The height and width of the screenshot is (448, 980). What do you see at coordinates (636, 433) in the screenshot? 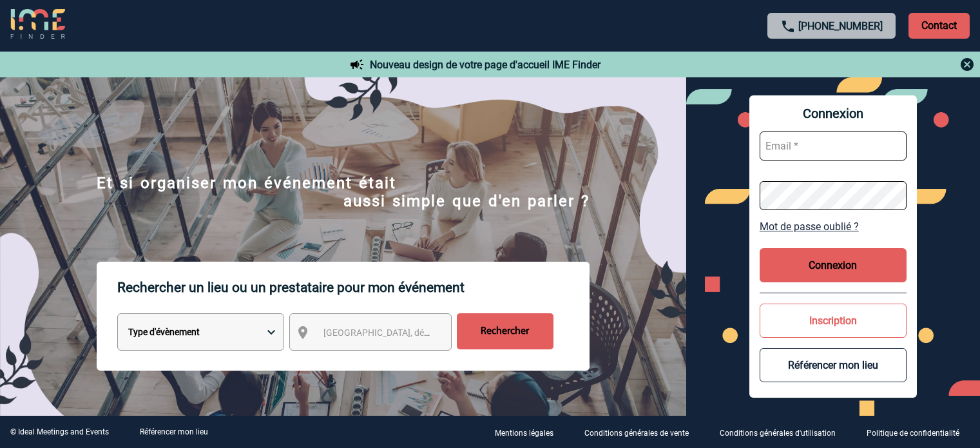
I see `p: Conditions générales de vente` at bounding box center [636, 433].